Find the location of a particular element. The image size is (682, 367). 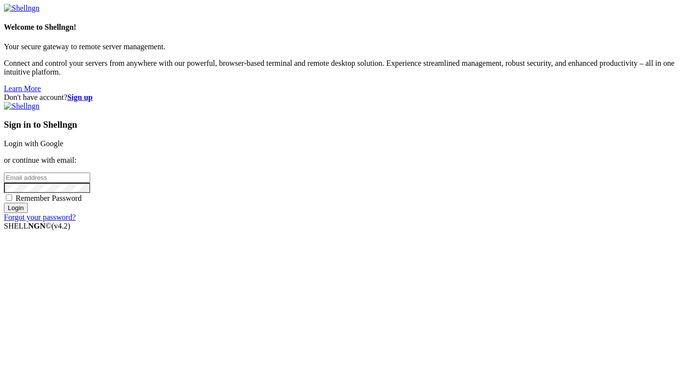

span: Remember Password is located at coordinates (49, 198).